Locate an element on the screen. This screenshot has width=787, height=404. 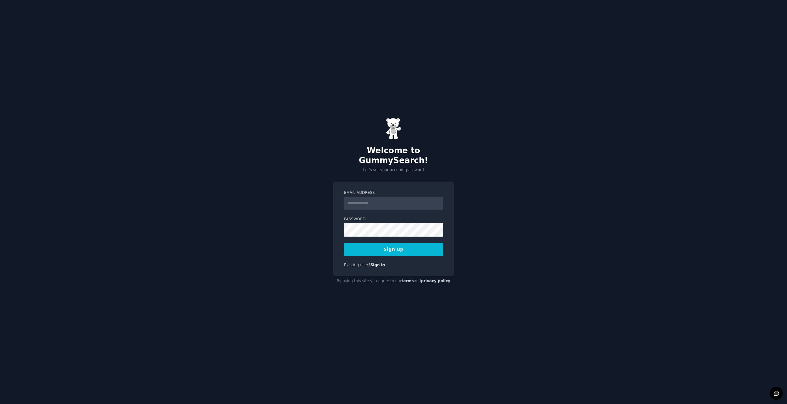
a: terms is located at coordinates (408, 281).